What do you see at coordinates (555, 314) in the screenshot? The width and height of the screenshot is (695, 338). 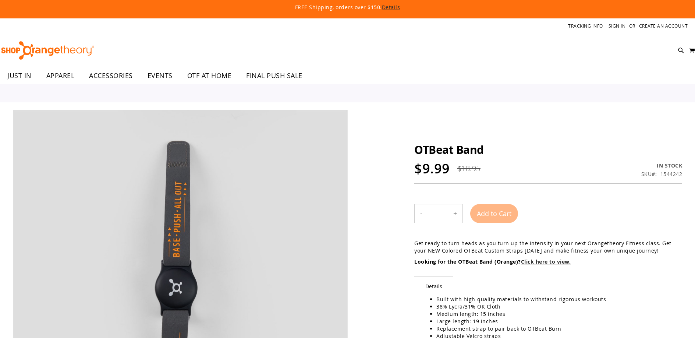 I see `li: Medium length: 15 inches` at bounding box center [555, 314].